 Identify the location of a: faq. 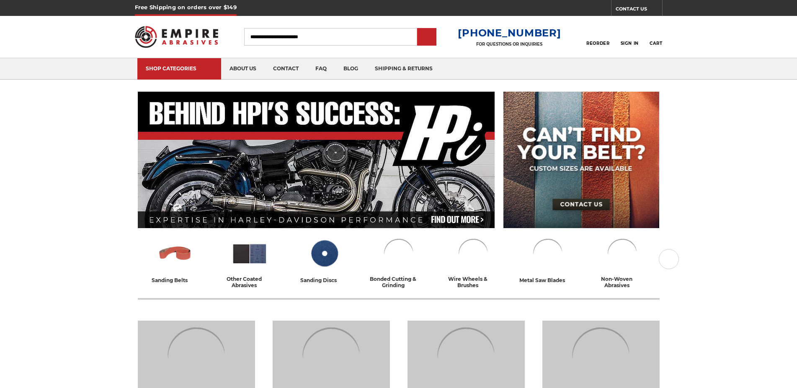
(321, 69).